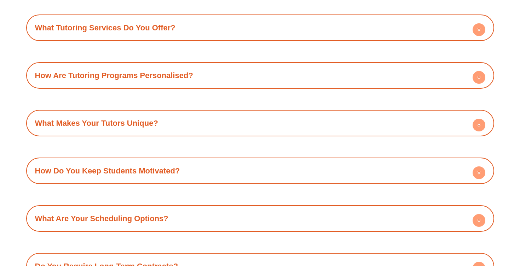 This screenshot has height=266, width=520. Describe the element at coordinates (101, 219) in the screenshot. I see `a: What Are Your Scheduling Options?` at that location.